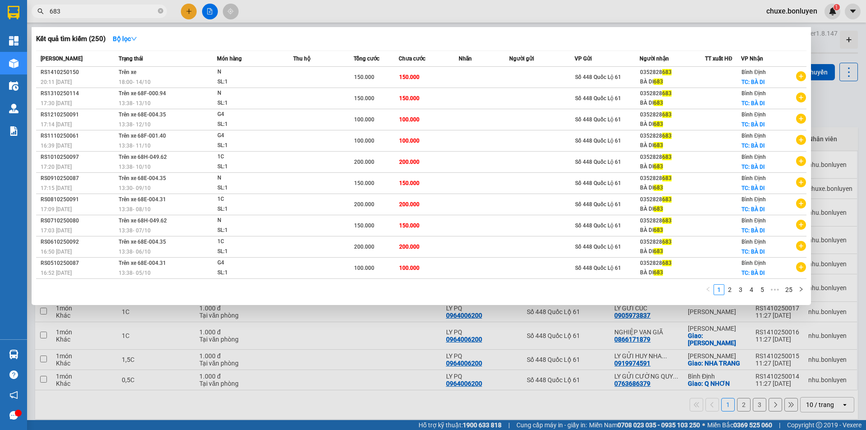 Image resolution: width=866 pixels, height=430 pixels. Describe the element at coordinates (142, 199) in the screenshot. I see `span: Trên xe 68E-004.31` at that location.